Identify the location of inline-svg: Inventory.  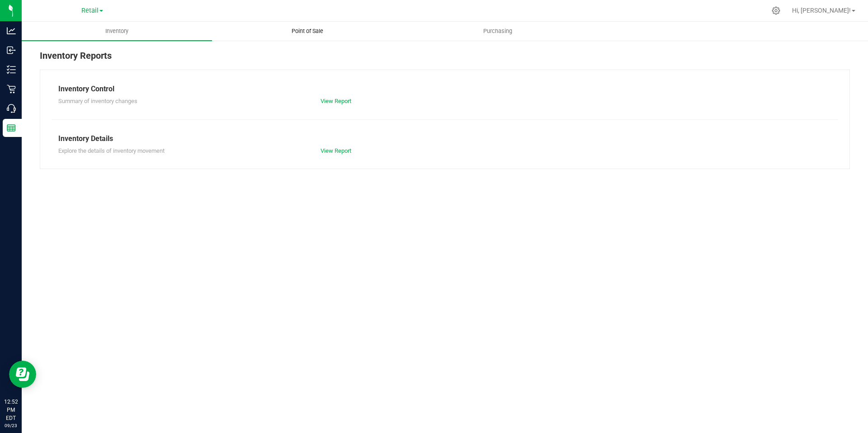
(11, 70).